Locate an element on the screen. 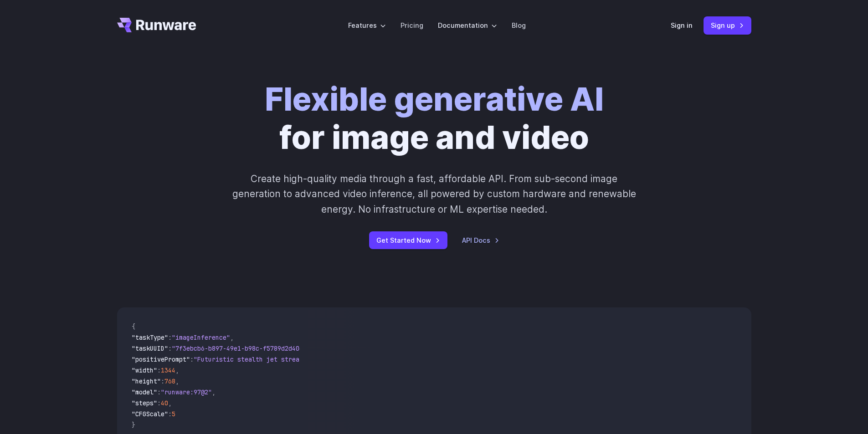  a: Go to / is located at coordinates (156, 25).